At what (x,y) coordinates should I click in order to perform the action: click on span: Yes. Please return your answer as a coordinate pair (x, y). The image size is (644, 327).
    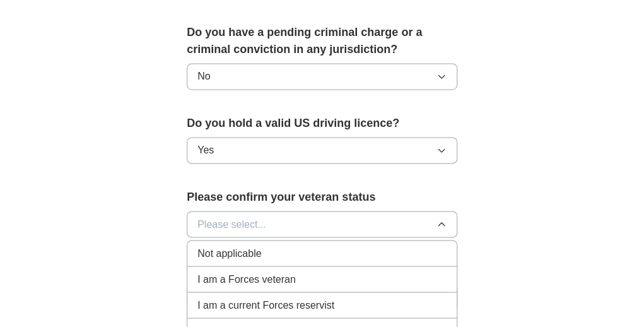
    Looking at the image, I should click on (206, 151).